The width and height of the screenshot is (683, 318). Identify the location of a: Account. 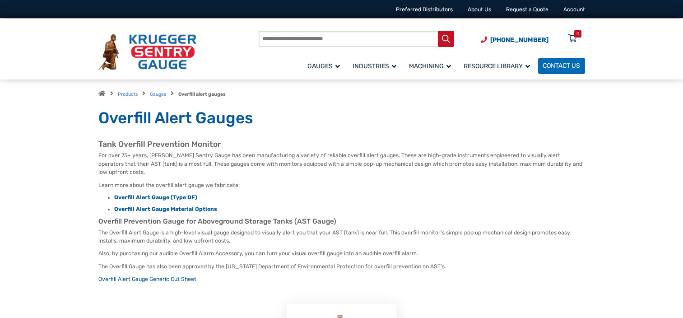
(574, 9).